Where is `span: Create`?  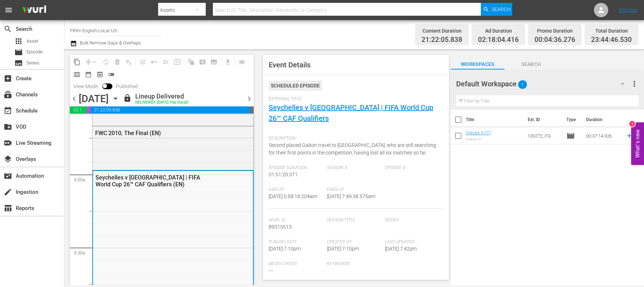 span: Create is located at coordinates (8, 79).